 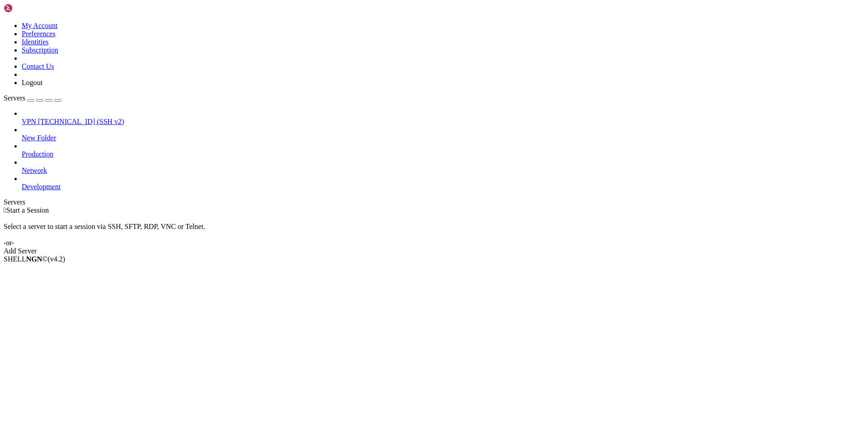 What do you see at coordinates (40, 50) in the screenshot?
I see `a: Subscription` at bounding box center [40, 50].